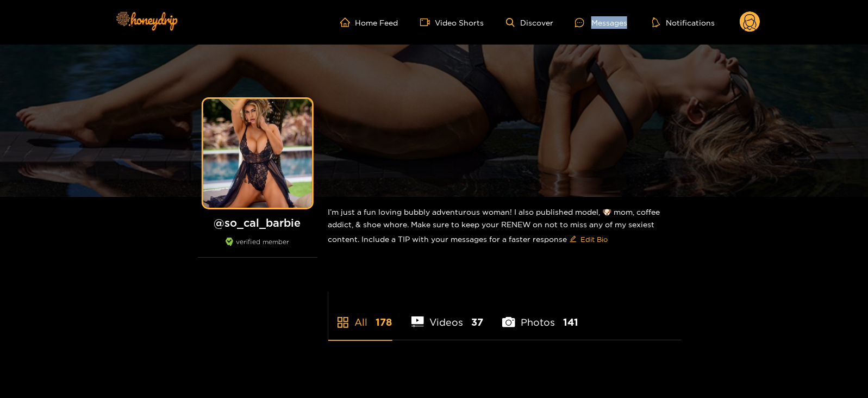 This screenshot has height=398, width=868. Describe the element at coordinates (369, 22) in the screenshot. I see `a: Home Feed` at that location.